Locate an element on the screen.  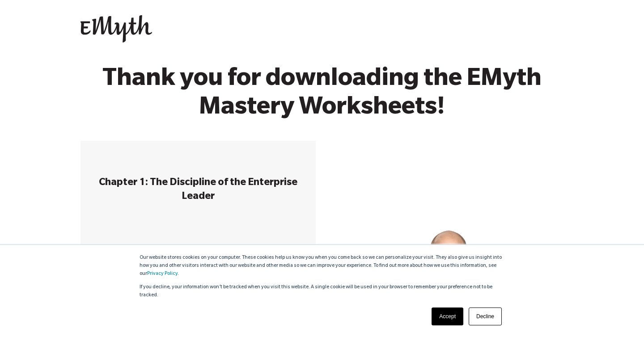
img: Jon_Slater_web is located at coordinates (446, 271).